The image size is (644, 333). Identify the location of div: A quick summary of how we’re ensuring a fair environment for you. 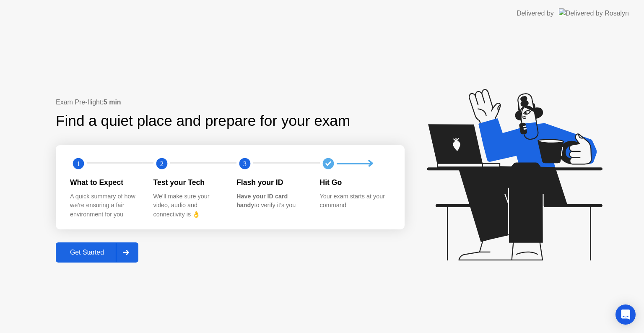
(105, 206).